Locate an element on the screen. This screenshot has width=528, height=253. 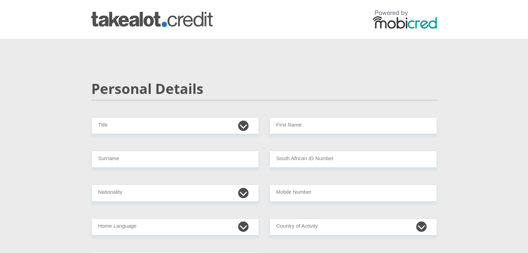
input: Surname is located at coordinates (175, 159).